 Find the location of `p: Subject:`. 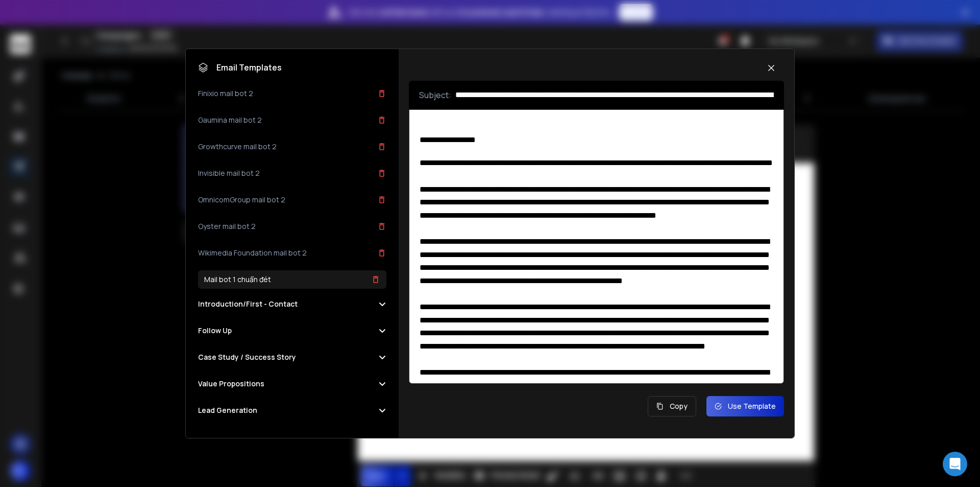

p: Subject: is located at coordinates (435, 95).